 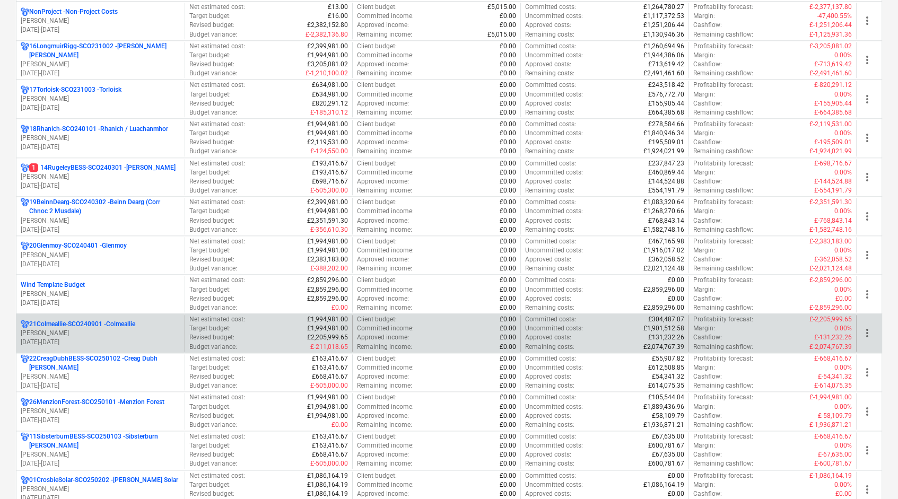 What do you see at coordinates (78, 246) in the screenshot?
I see `p: 20Glenmoy-SCO240401 - Glenmoy` at bounding box center [78, 246].